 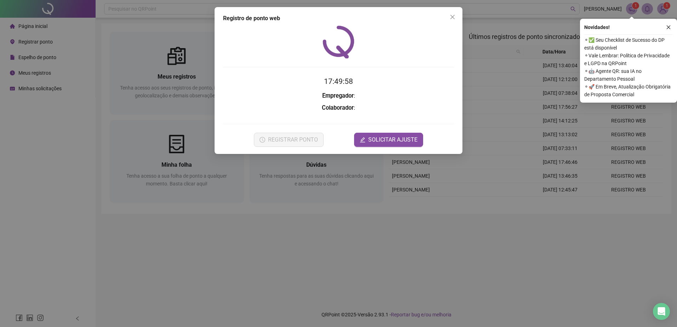 What do you see at coordinates (389, 140) in the screenshot?
I see `button: editSOLICITAR AJUSTE` at bounding box center [389, 140].